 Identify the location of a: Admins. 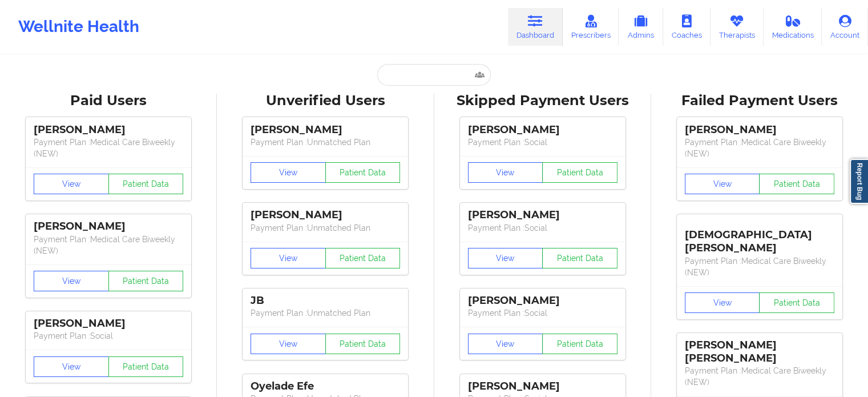
(641, 27).